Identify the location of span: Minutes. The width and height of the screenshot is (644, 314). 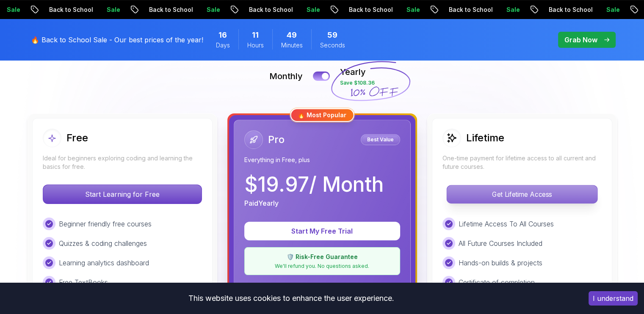
(291, 45).